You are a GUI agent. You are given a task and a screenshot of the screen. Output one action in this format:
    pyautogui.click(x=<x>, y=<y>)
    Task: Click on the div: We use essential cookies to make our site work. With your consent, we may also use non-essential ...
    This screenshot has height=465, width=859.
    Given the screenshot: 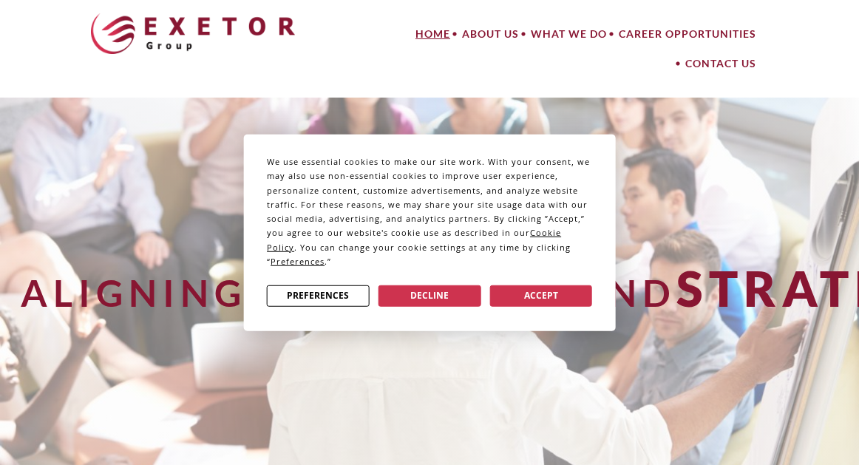 What is the action you would take?
    pyautogui.click(x=429, y=211)
    